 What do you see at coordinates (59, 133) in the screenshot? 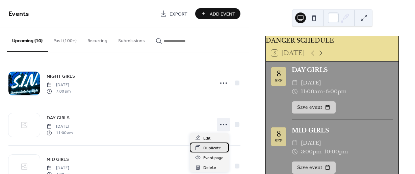
I see `span: 11:00 am` at bounding box center [59, 133].